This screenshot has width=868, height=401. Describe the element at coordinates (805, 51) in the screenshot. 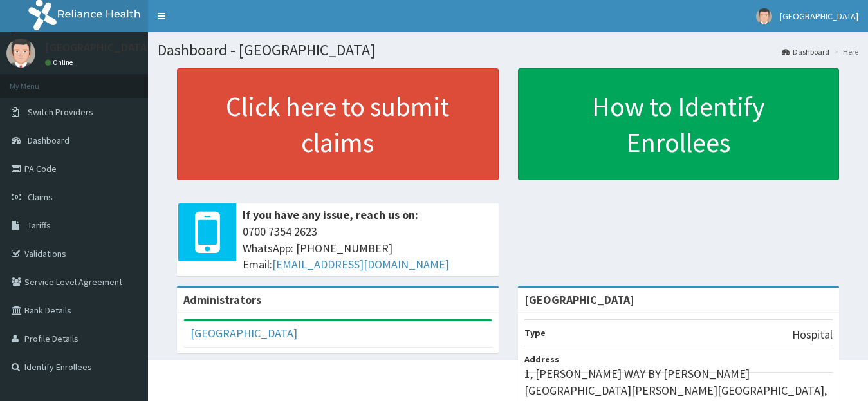

I see `a: Dashboard` at that location.